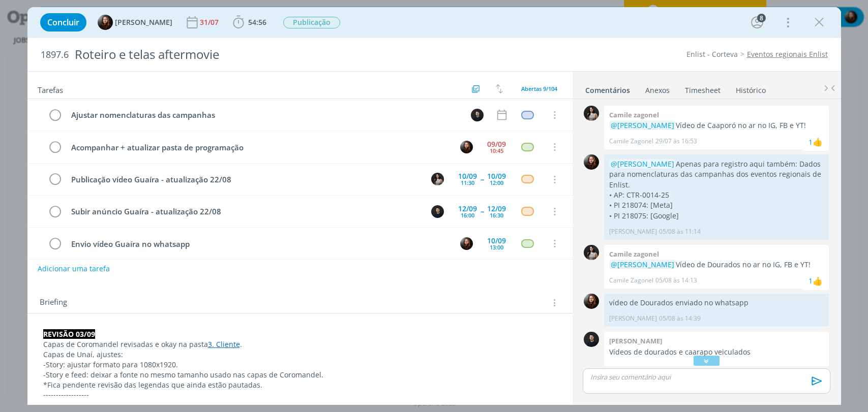  I want to click on div: 16:00, so click(467, 215).